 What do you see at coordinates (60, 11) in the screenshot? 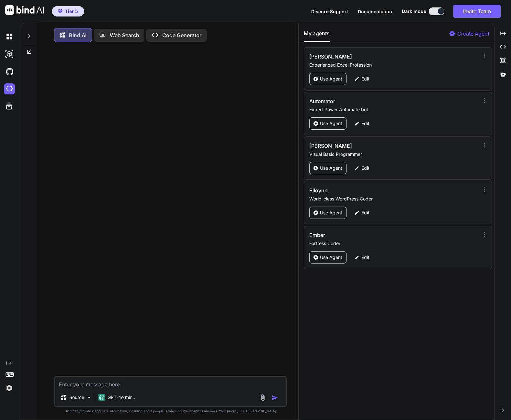
I see `img: premium` at bounding box center [60, 11].